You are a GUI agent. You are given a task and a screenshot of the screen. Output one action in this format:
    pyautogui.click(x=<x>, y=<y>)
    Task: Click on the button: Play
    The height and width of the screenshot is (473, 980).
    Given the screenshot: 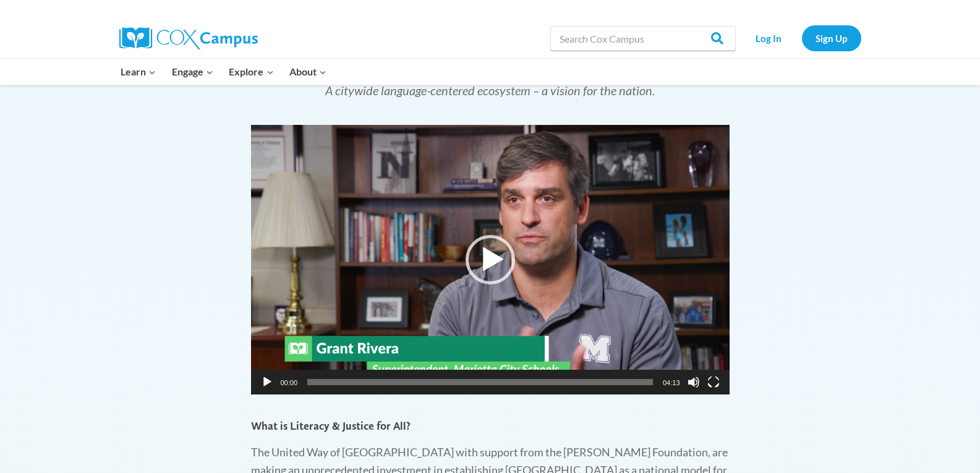 What is the action you would take?
    pyautogui.click(x=267, y=382)
    